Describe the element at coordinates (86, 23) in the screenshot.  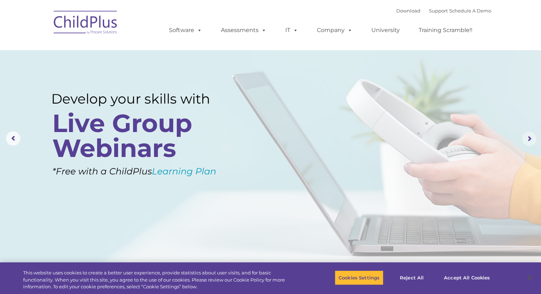
I see `img: ChildPlus by Procare Solutions` at that location.